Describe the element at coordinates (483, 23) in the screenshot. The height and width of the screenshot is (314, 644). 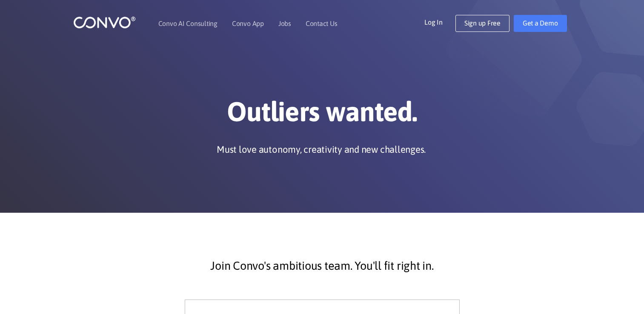
I see `a: Sign up Free` at that location.